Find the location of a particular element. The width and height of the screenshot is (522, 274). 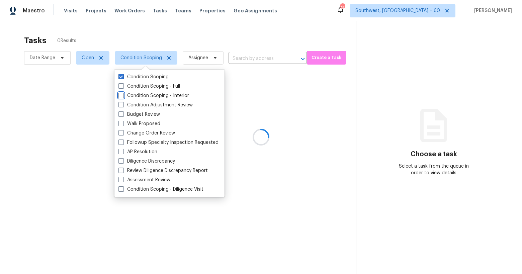

label: Walk Proposed is located at coordinates (139, 124).